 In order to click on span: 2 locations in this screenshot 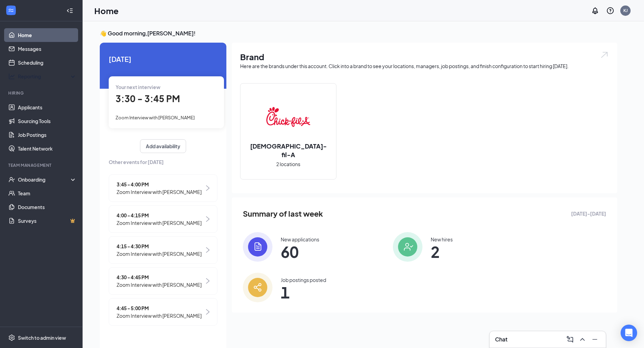, I will do `click(289, 164)`.